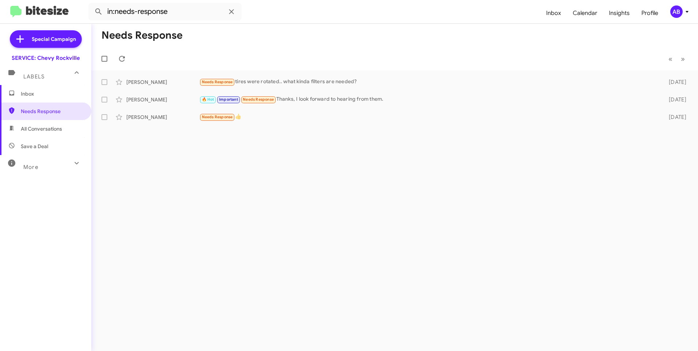  I want to click on button: Previous, so click(671, 59).